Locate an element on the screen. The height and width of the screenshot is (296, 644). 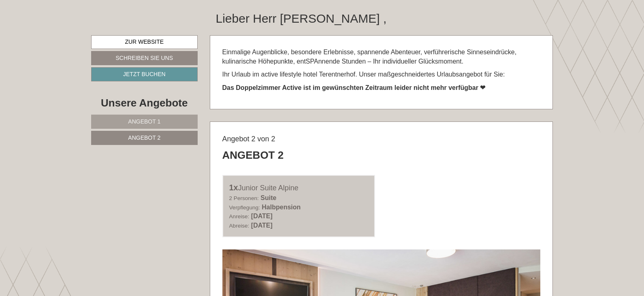
a: Jetzt buchen is located at coordinates (144, 74).